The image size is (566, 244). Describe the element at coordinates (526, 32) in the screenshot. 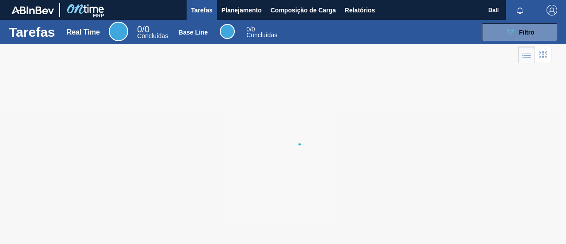

I see `span: Filtro` at that location.